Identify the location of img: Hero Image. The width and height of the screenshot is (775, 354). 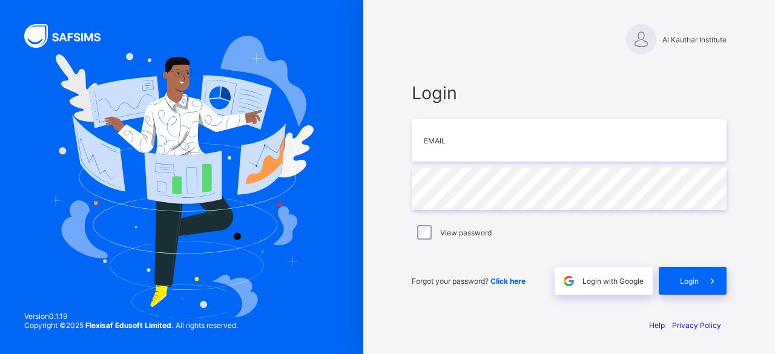
(181, 177).